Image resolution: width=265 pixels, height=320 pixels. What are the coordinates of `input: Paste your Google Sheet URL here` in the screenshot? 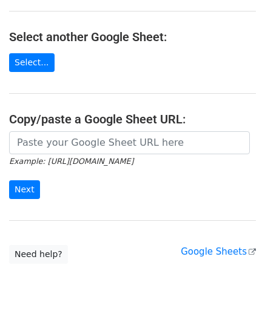 It's located at (129, 143).